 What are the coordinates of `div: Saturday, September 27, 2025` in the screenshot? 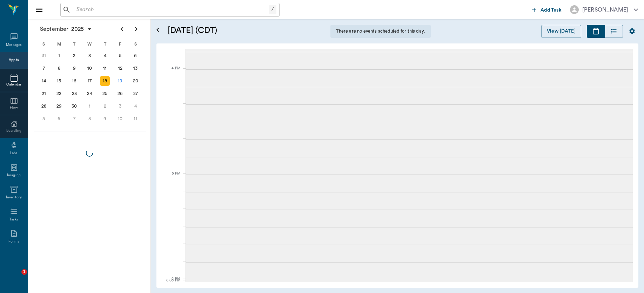 It's located at (135, 94).